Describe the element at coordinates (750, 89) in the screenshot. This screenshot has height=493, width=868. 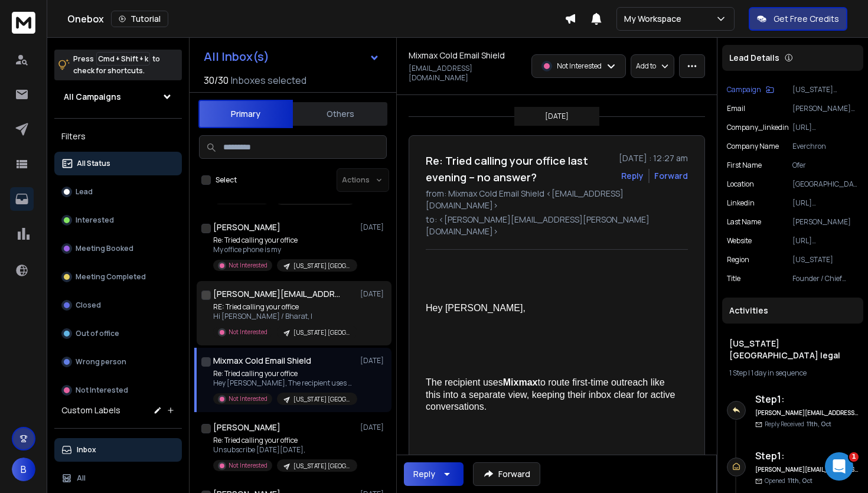
I see `button: Campaign` at that location.